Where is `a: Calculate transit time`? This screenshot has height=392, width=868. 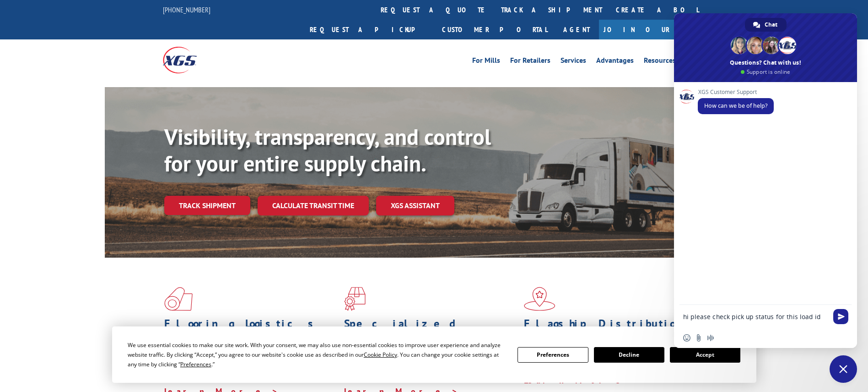
a: Calculate transit time is located at coordinates (313, 205).